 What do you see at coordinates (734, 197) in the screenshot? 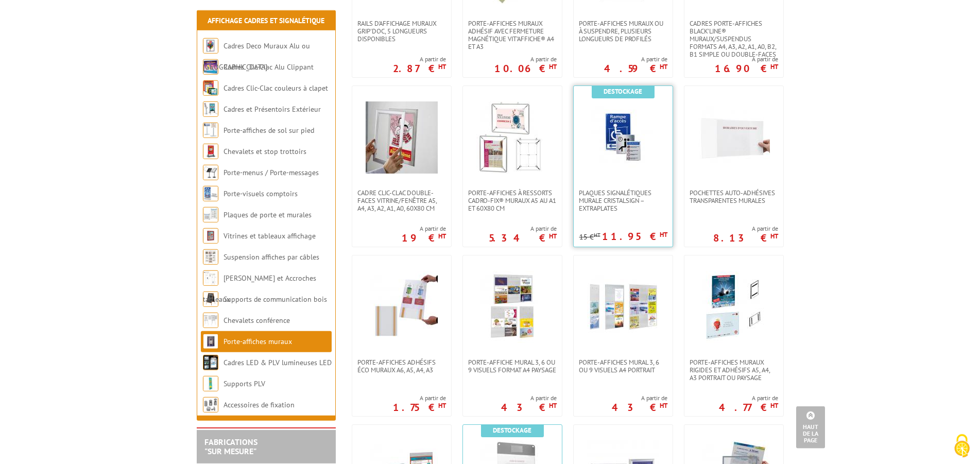
I see `a: Pochettes auto-adhésives transparentes murales` at bounding box center [734, 197].